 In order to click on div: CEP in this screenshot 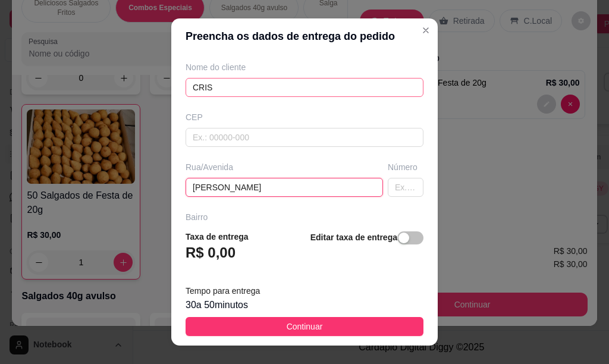, I will do `click(304, 117)`.